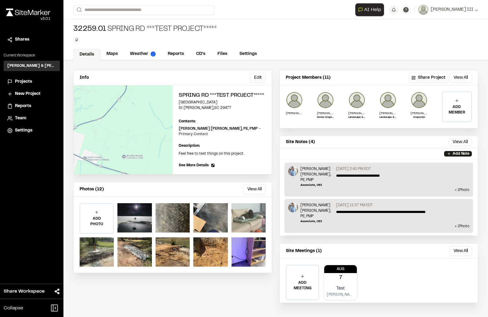 The image size is (488, 317). Describe the element at coordinates (308, 78) in the screenshot. I see `p: Project Members (11)` at that location.